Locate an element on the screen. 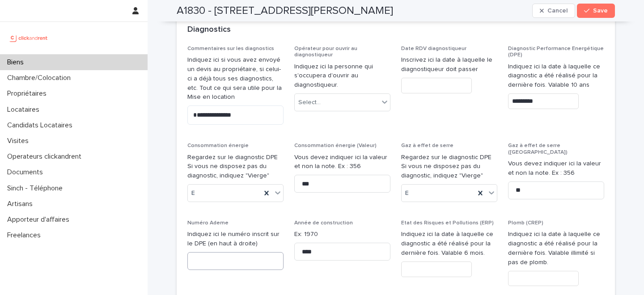  div: Select... is located at coordinates (310, 102).